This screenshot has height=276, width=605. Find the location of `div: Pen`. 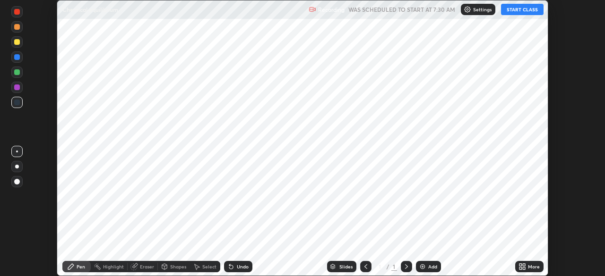

div: Pen is located at coordinates (81, 267).